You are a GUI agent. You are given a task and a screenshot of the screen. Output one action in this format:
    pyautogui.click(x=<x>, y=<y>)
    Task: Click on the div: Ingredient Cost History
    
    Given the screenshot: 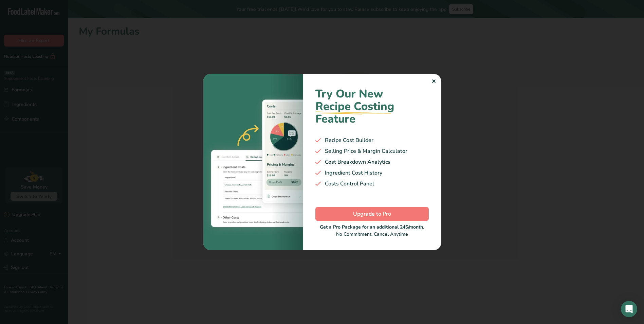 What is the action you would take?
    pyautogui.click(x=372, y=173)
    